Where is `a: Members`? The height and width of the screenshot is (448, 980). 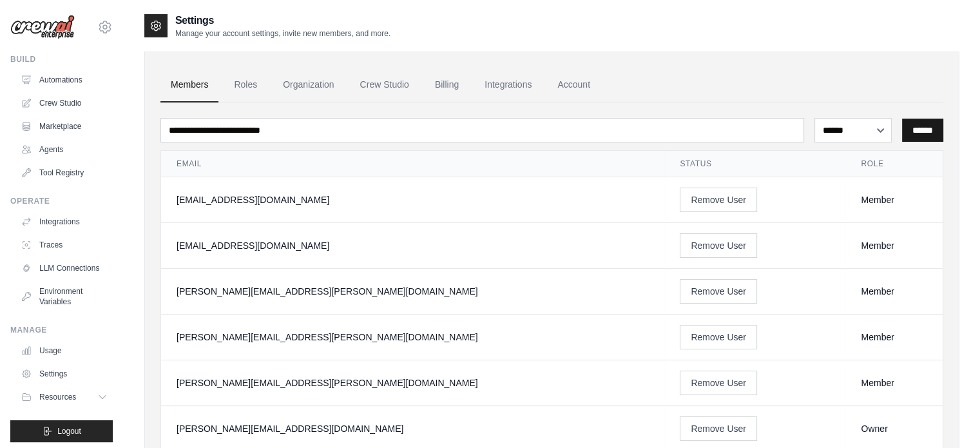 a: Members is located at coordinates (189, 85).